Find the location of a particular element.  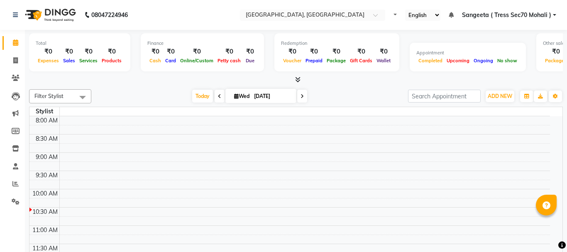

span: Package is located at coordinates (336, 61).